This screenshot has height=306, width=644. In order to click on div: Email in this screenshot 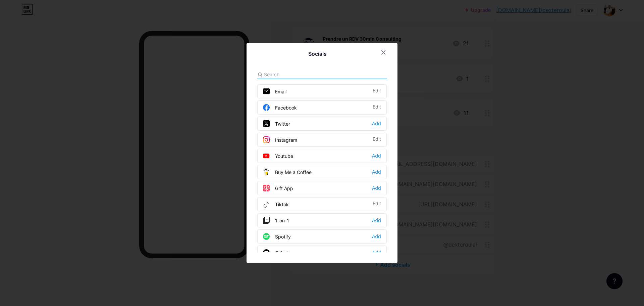, I will do `click(274, 91)`.